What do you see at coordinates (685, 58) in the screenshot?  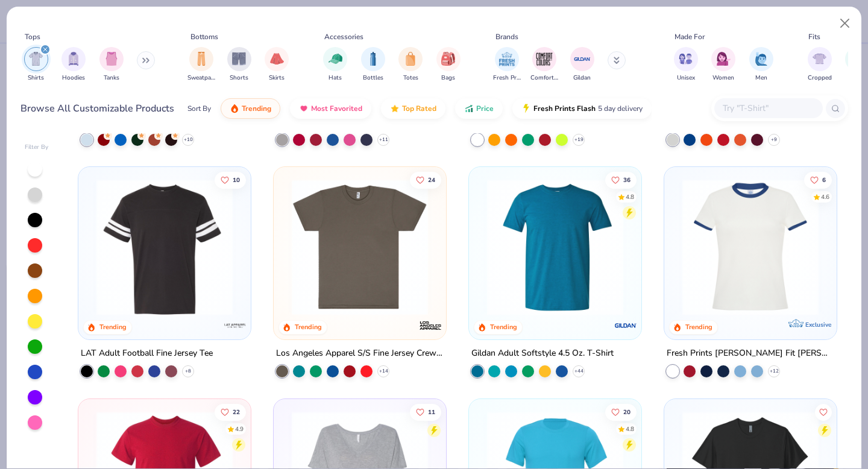 I see `img: Unisex Image` at bounding box center [685, 58].